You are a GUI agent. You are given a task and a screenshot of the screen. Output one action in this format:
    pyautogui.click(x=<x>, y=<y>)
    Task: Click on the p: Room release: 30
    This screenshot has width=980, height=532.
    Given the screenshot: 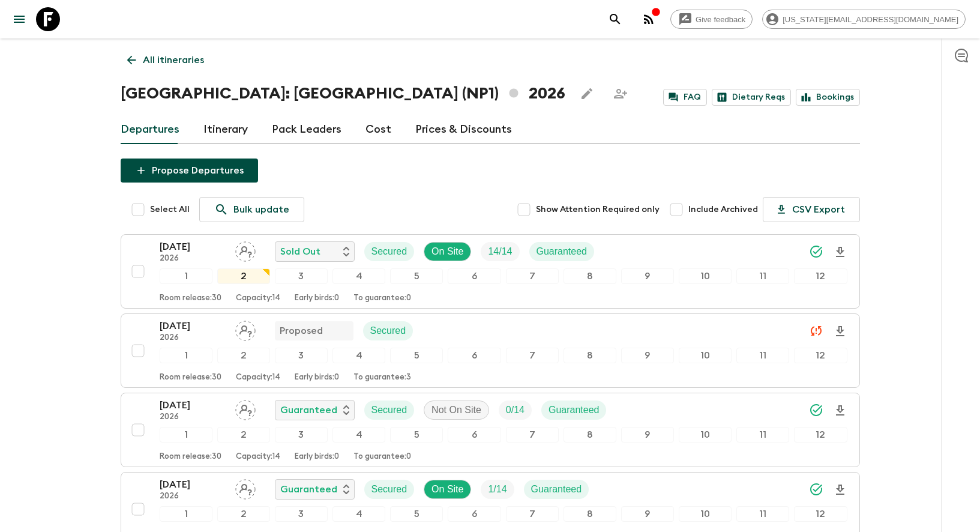 What is the action you would take?
    pyautogui.click(x=190, y=456)
    